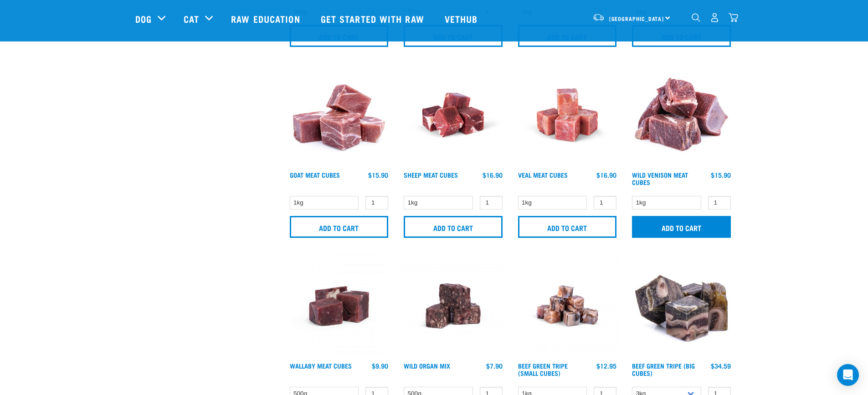  Describe the element at coordinates (607, 366) in the screenshot. I see `div: $12.95` at that location.